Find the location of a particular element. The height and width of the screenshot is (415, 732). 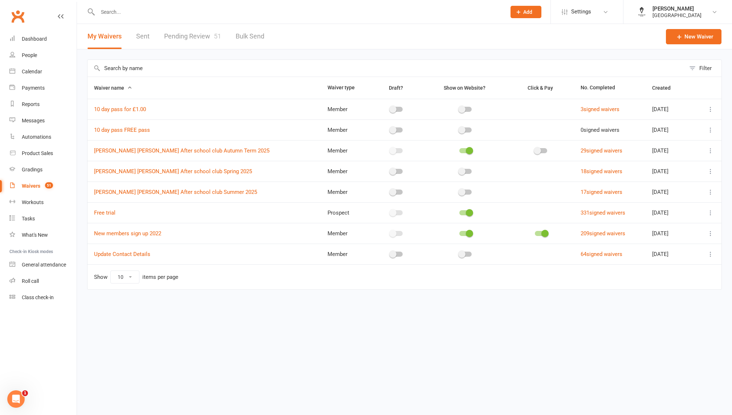

a: Calendar is located at coordinates (43, 71).